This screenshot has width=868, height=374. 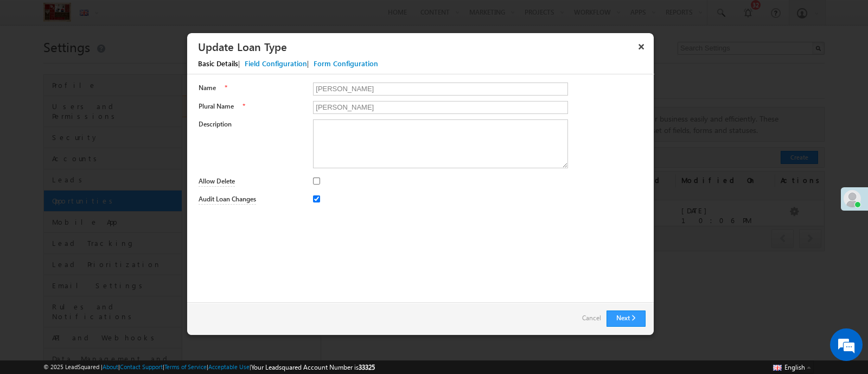 I want to click on div: Chat with us now, so click(x=119, y=64).